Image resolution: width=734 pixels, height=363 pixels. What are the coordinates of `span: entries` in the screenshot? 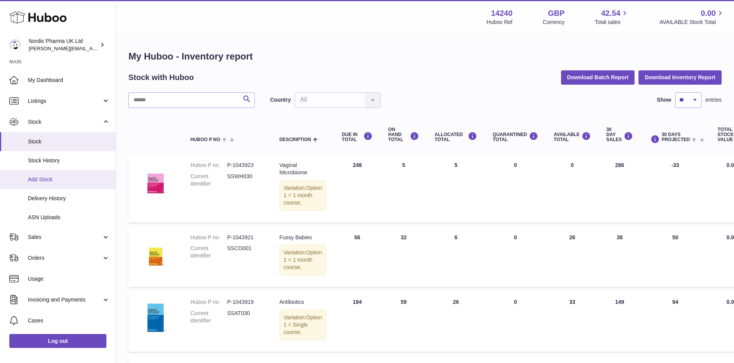 It's located at (714, 100).